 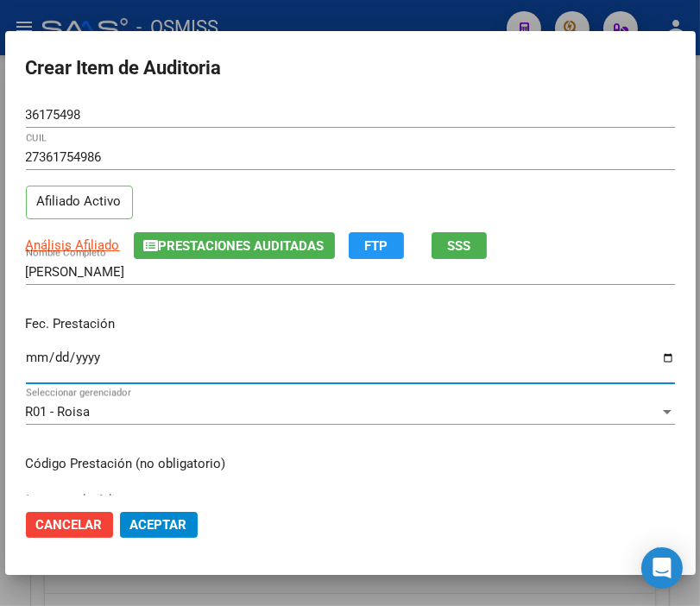 I want to click on h2: Crear Item de Auditoria, so click(x=350, y=68).